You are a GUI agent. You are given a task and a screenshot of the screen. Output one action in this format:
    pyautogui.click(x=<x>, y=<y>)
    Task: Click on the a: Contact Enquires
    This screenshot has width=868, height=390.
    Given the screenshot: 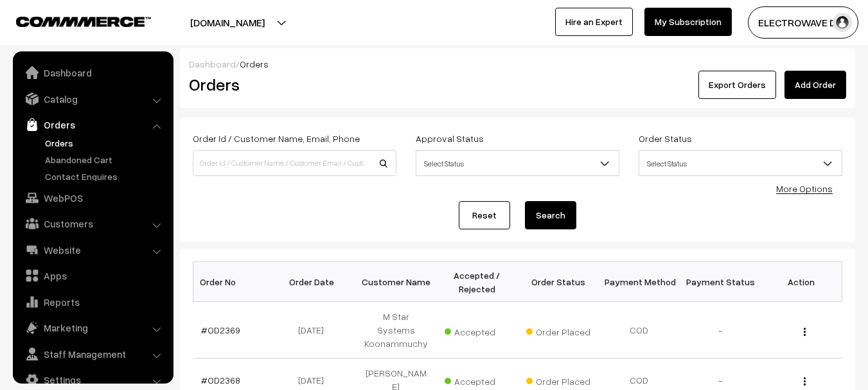 What is the action you would take?
    pyautogui.click(x=105, y=176)
    